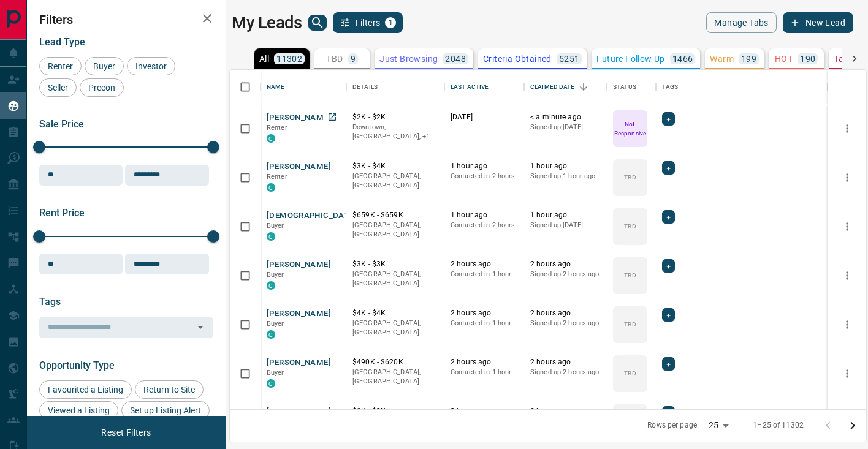  I want to click on button: Reset Filters, so click(126, 432).